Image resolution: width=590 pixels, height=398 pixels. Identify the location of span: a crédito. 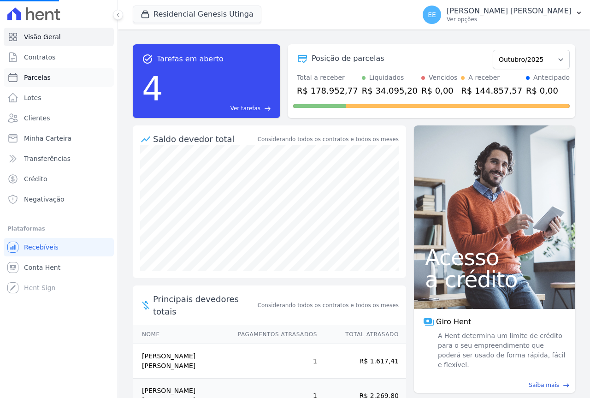
(495, 279).